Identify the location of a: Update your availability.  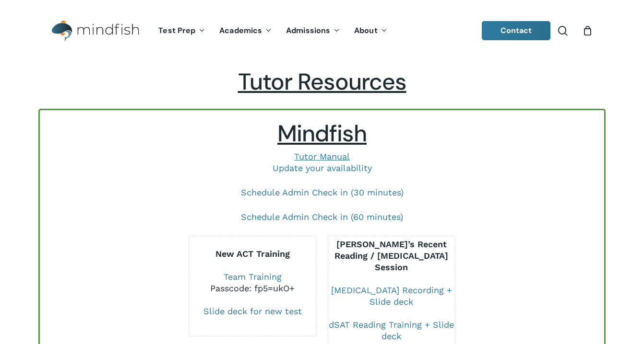
(322, 168).